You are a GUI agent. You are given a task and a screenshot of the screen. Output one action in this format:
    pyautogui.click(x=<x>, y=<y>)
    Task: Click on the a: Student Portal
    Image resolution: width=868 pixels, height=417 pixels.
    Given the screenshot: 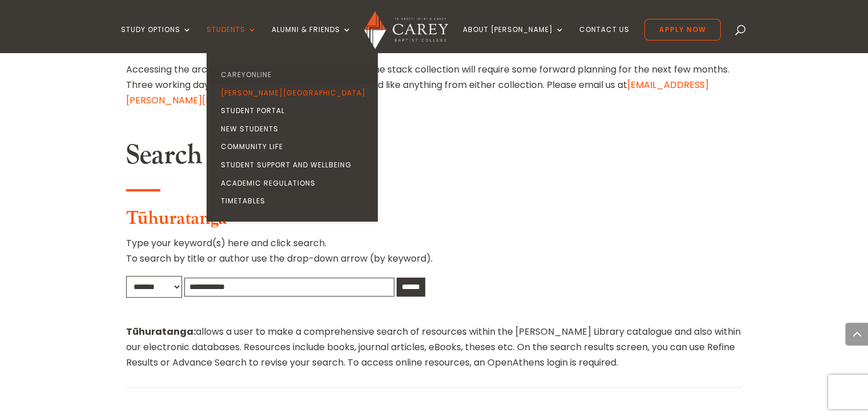 What is the action you would take?
    pyautogui.click(x=295, y=111)
    